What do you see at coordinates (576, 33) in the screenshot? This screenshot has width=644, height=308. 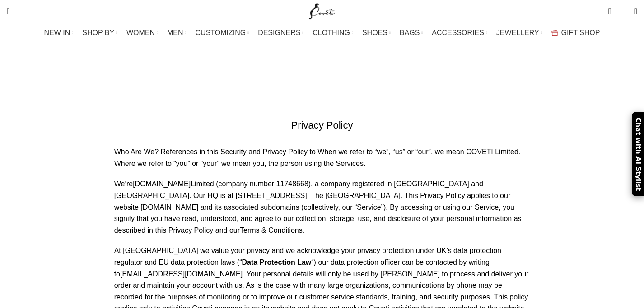 I see `a: GIFT SHOP` at bounding box center [576, 33].